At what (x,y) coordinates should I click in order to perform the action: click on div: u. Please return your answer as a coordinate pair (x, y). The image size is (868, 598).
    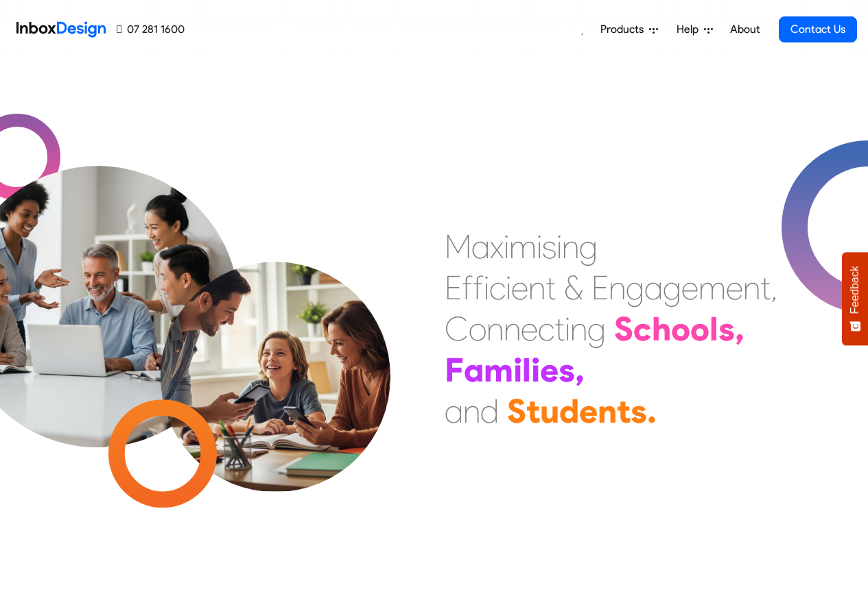
    Looking at the image, I should click on (549, 411).